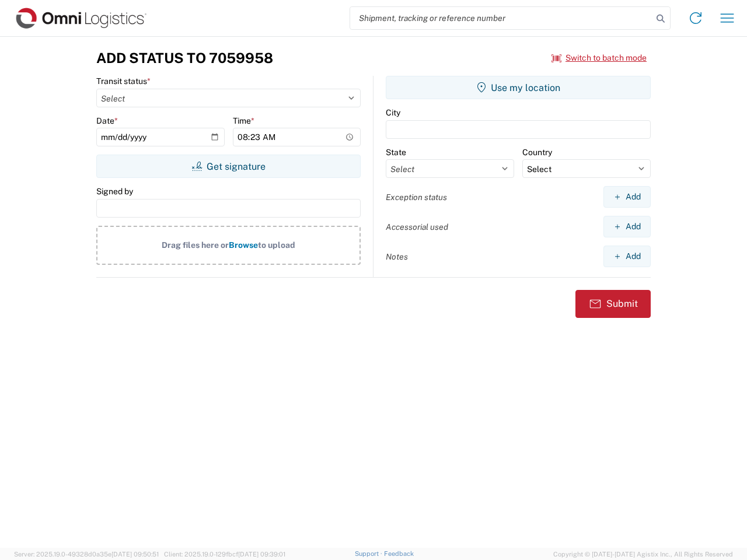 The height and width of the screenshot is (560, 747). I want to click on label: Signed by, so click(114, 192).